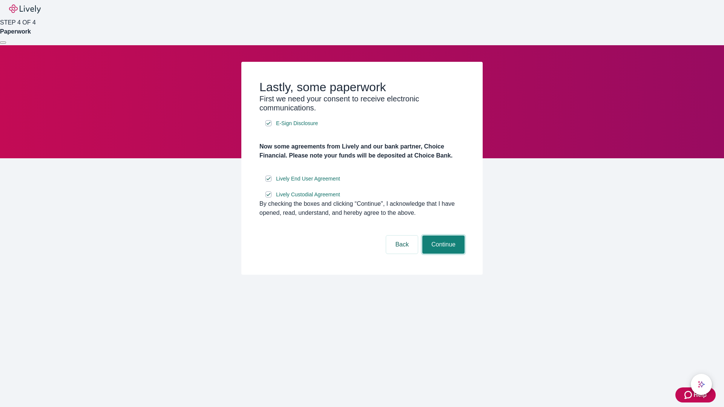 This screenshot has height=407, width=724. Describe the element at coordinates (362, 151) in the screenshot. I see `h4: Now some agreements from Lively and our bank partner, Choice Financial. Please note your funds wi...` at that location.